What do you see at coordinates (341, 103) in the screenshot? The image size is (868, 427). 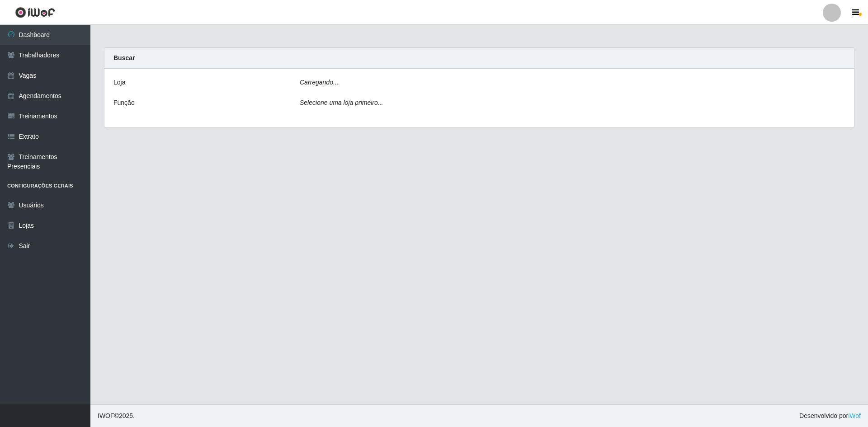 I see `i: Selecione uma loja primeiro...` at bounding box center [341, 103].